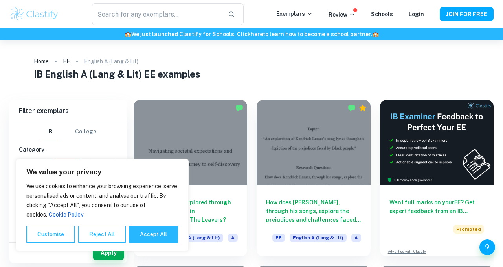 The width and height of the screenshot is (503, 267). Describe the element at coordinates (51, 234) in the screenshot. I see `button: Customise` at that location.